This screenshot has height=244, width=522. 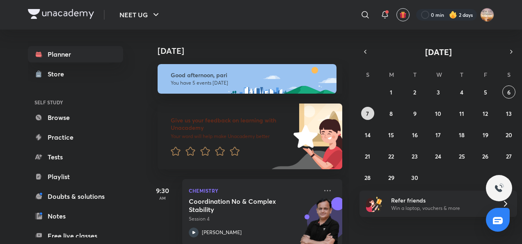 What do you see at coordinates (442, 208) in the screenshot?
I see `p: Win a laptop, vouchers & more` at bounding box center [442, 208].